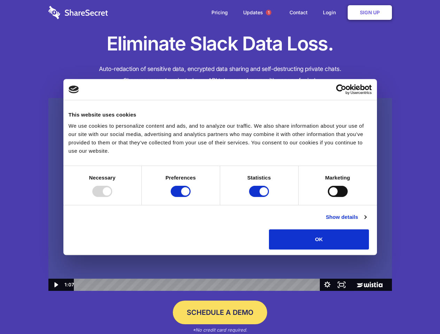 This screenshot has width=440, height=334. What do you see at coordinates (219, 13) in the screenshot?
I see `a: Pricing` at bounding box center [219, 13].